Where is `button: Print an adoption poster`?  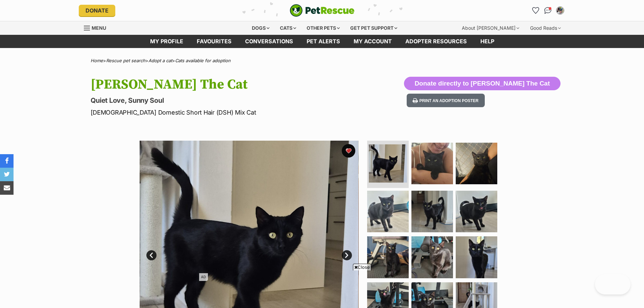 button: Print an adoption poster is located at coordinates (445, 101).